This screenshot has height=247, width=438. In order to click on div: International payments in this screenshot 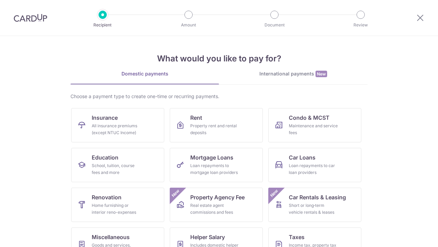, I will do `click(294, 74)`.